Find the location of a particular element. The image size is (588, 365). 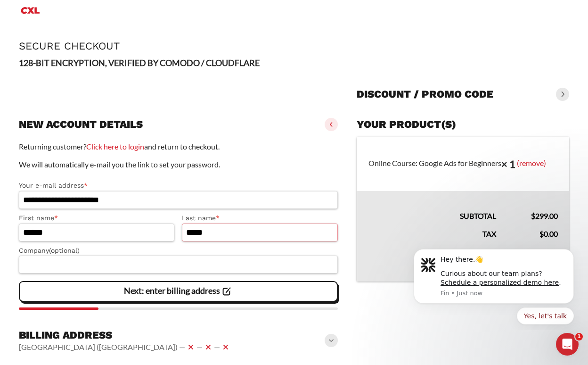

label: Company is located at coordinates (178, 250).